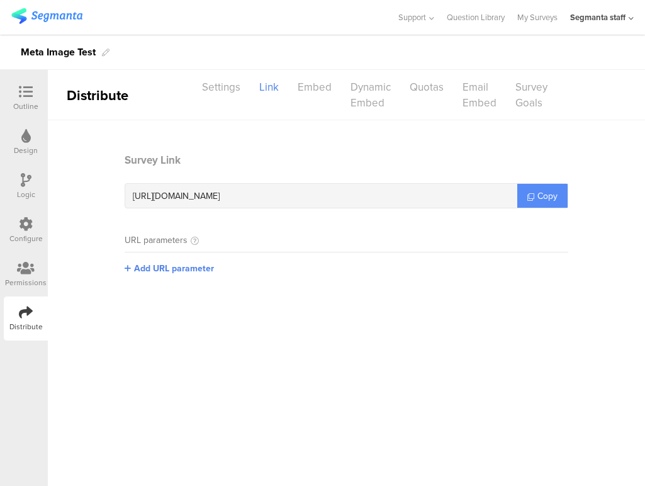 This screenshot has height=486, width=645. Describe the element at coordinates (58, 52) in the screenshot. I see `div: Meta Image Test` at that location.